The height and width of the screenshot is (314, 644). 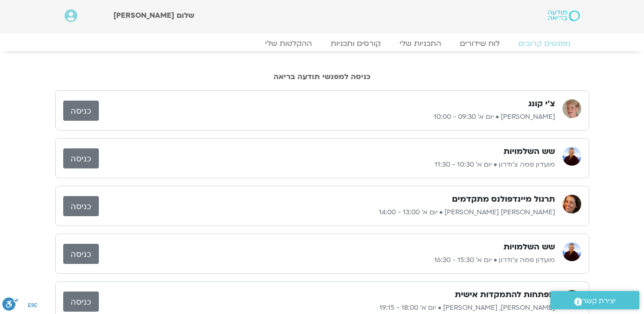 What do you see at coordinates (542, 104) in the screenshot?
I see `h3: צ'י קונג` at bounding box center [542, 104].